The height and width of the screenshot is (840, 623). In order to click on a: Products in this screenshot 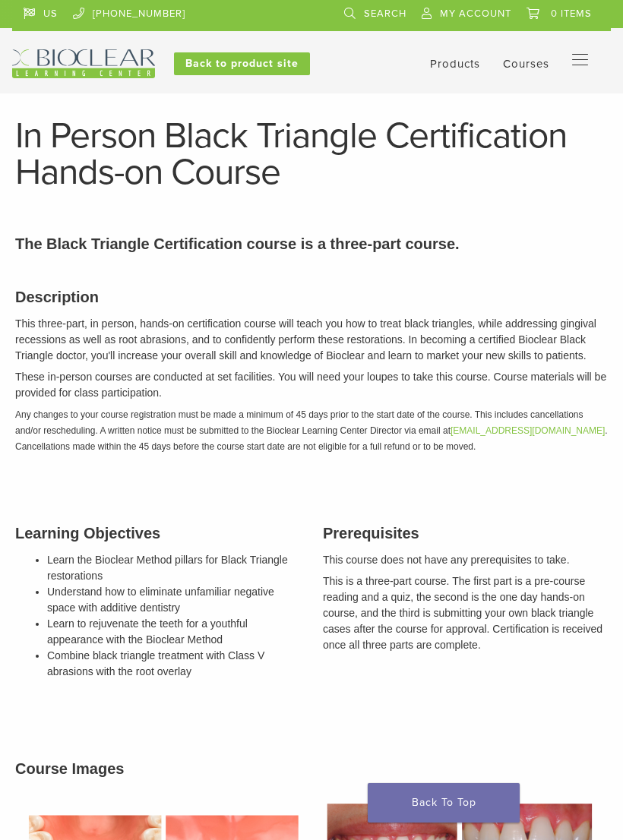, I will do `click(455, 64)`.